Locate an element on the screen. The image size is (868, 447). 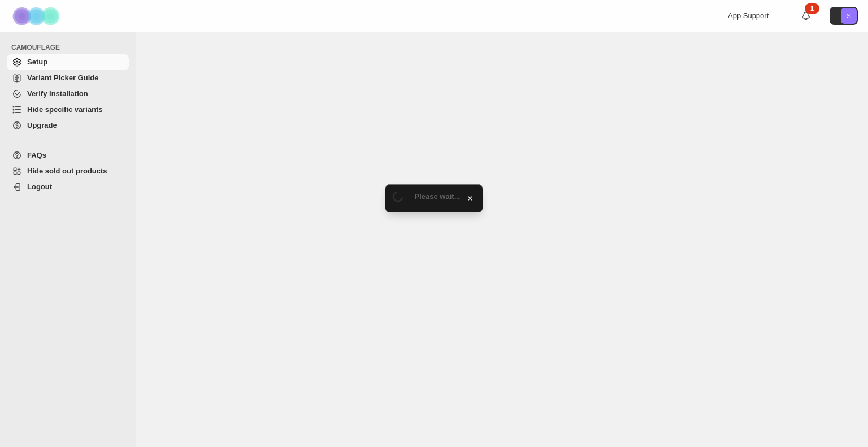
span: Logout is located at coordinates (40, 186).